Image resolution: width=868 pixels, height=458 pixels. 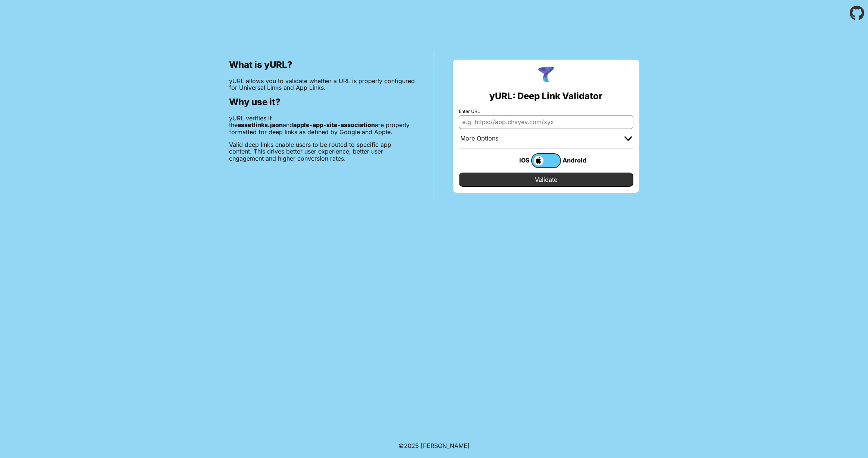 I want to click on span: 2025, so click(x=412, y=446).